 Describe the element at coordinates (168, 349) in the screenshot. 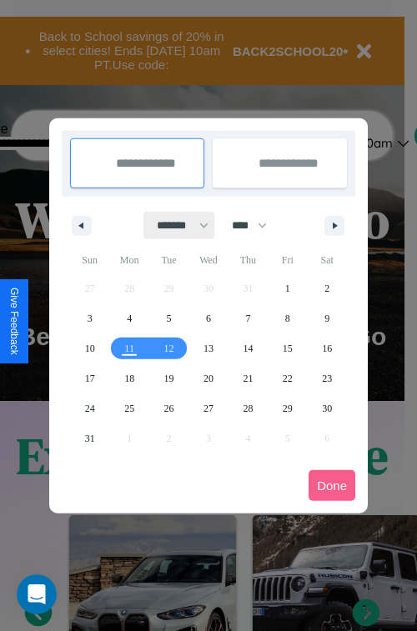

I see `button: 12` at that location.